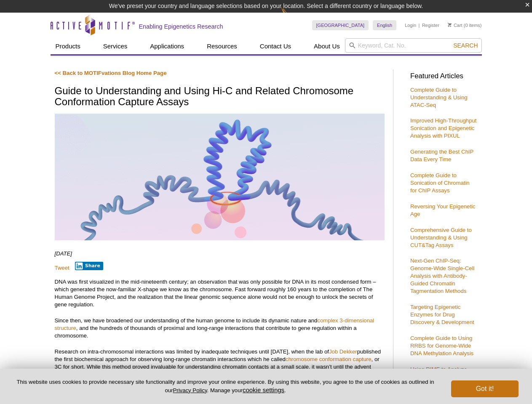 The height and width of the screenshot is (404, 532). What do you see at coordinates (442, 276) in the screenshot?
I see `a: Next-Gen ChIP-Seq: Genome-Wide Single-Cell Analysis with Antibody-Guided Chromatin Tagmentation M...` at bounding box center [442, 276].